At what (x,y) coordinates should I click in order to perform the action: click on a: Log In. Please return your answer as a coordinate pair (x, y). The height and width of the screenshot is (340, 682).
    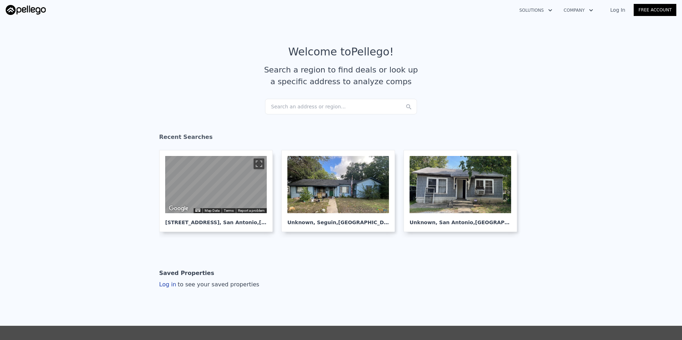
    Looking at the image, I should click on (617, 10).